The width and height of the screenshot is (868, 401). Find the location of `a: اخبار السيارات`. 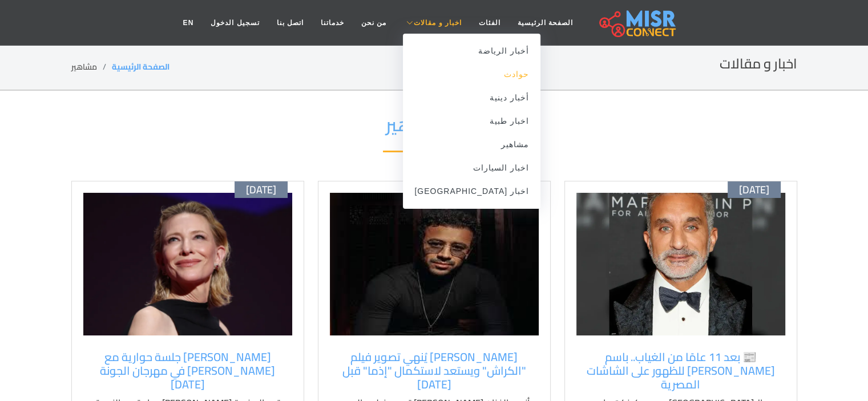

a: اخبار السيارات is located at coordinates (471, 167).